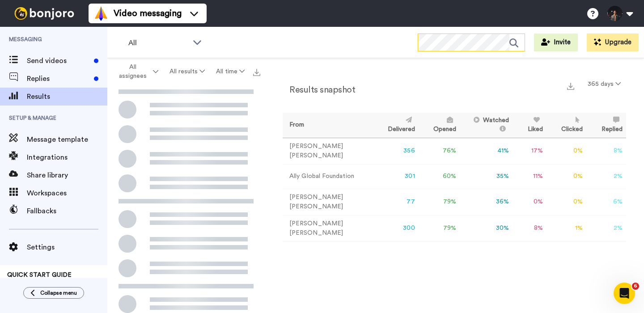 The height and width of the screenshot is (313, 644). What do you see at coordinates (327, 125) in the screenshot?
I see `th: From` at bounding box center [327, 125].